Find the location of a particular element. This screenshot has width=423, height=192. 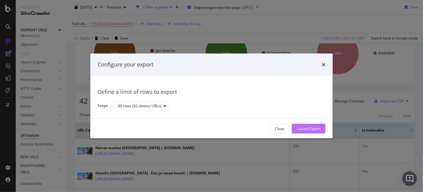

div: All rows (42 distinct URLs) is located at coordinates (139, 106).